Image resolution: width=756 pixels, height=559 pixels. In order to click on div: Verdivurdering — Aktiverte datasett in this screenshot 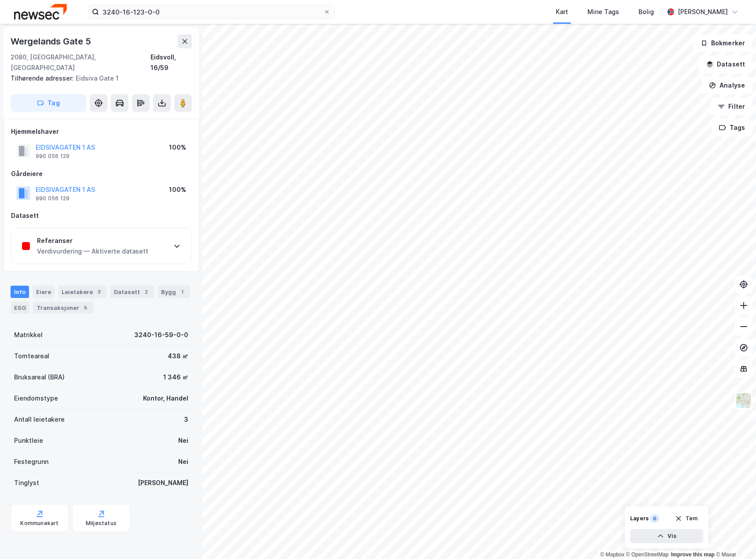, I will do `click(93, 251)`.